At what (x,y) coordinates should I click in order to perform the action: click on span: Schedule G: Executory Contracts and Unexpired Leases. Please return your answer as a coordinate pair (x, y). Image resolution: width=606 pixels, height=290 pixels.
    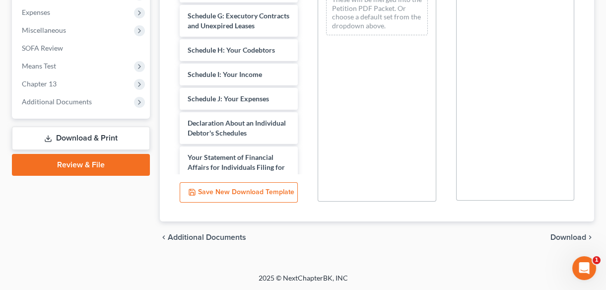
    Looking at the image, I should click on (238, 20).